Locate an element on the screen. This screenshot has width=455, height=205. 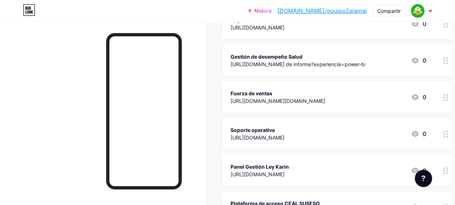
font: Fuerza de ventas is located at coordinates (251, 93).